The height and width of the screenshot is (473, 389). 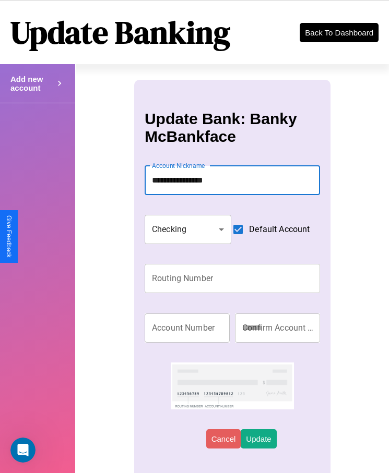 What do you see at coordinates (279, 230) in the screenshot?
I see `span: Default Account` at bounding box center [279, 230].